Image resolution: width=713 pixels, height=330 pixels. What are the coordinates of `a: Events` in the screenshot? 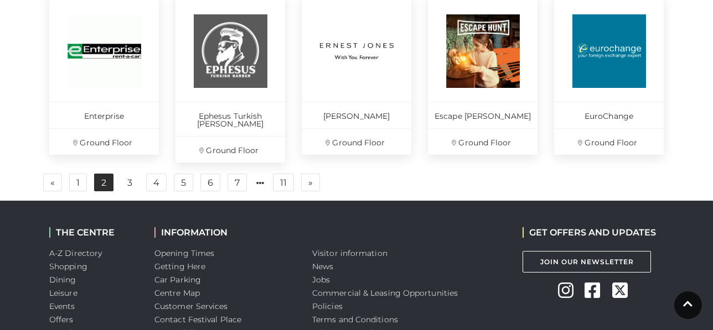 It's located at (62, 307).